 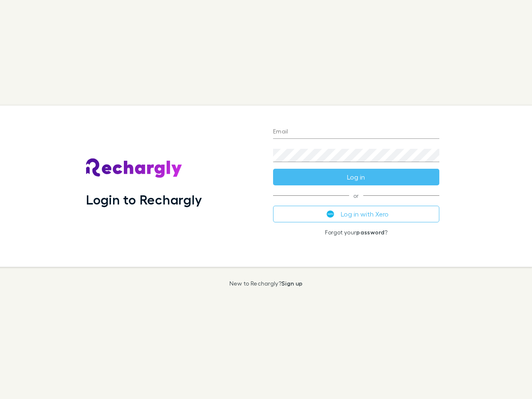 I want to click on button: Log in with Xero, so click(x=356, y=214).